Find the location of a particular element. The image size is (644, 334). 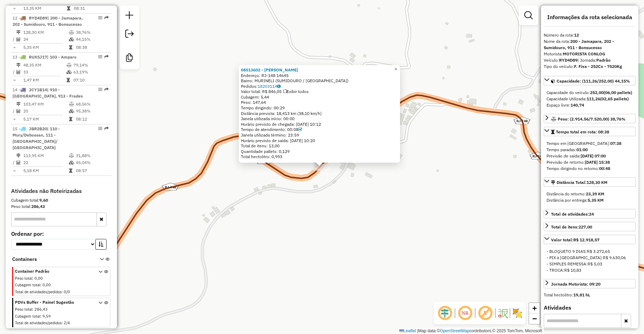

span: Total de atividades/pedidos is located at coordinates (38, 292).